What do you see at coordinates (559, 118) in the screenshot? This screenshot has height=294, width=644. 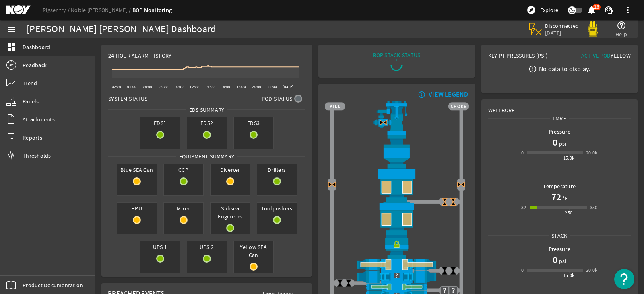 I see `span: LMRP` at bounding box center [559, 118].